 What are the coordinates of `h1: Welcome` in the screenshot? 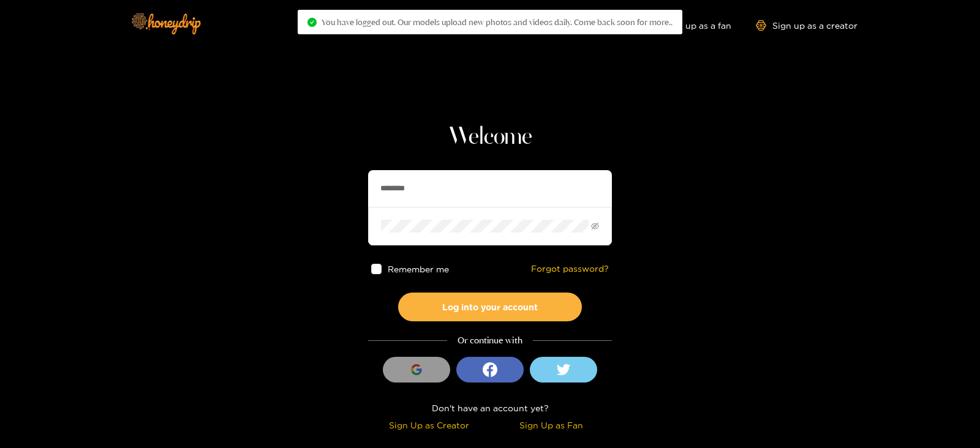 It's located at (490, 137).